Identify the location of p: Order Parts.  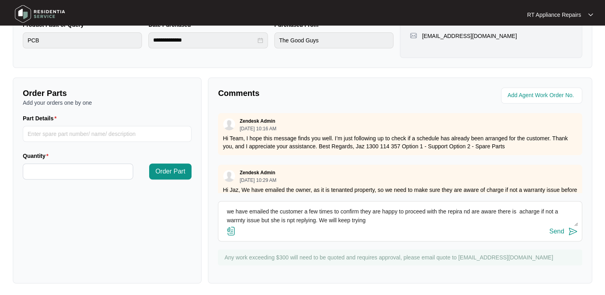
(107, 93).